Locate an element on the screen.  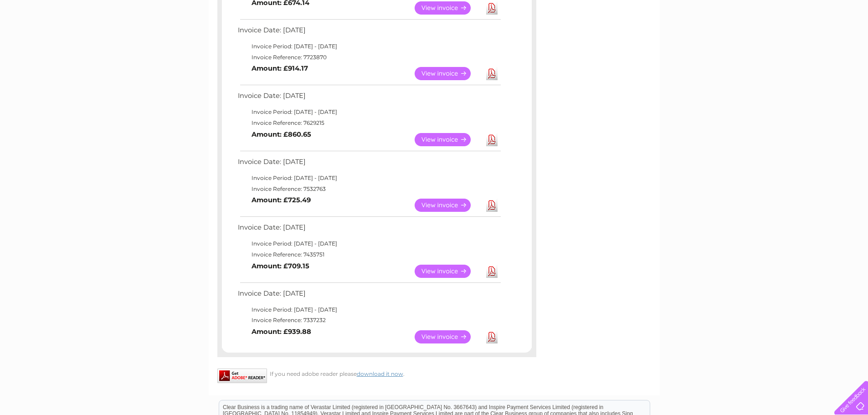
a: download it now is located at coordinates (380, 374).